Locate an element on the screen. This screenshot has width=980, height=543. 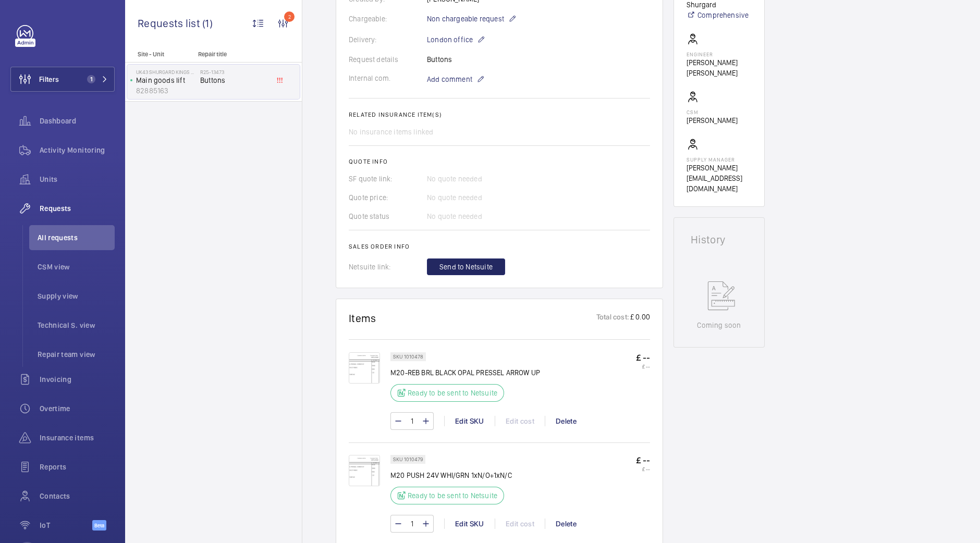
span: Activity Monitoring is located at coordinates (77, 150).